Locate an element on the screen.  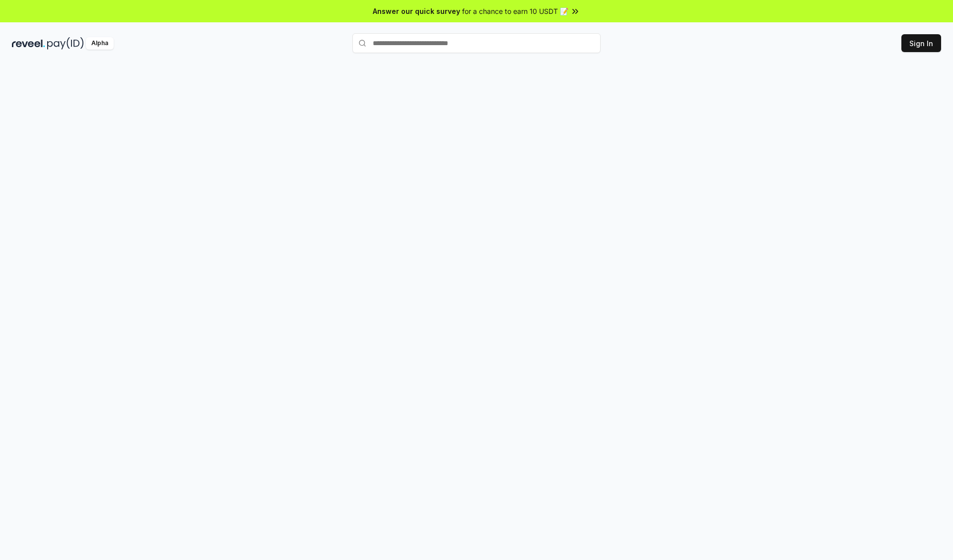
div: Alpha is located at coordinates (100, 43).